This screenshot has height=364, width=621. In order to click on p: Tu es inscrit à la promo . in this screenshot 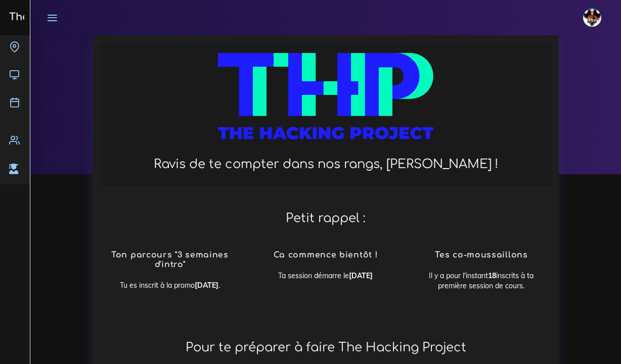, I will do `click(170, 286)`.